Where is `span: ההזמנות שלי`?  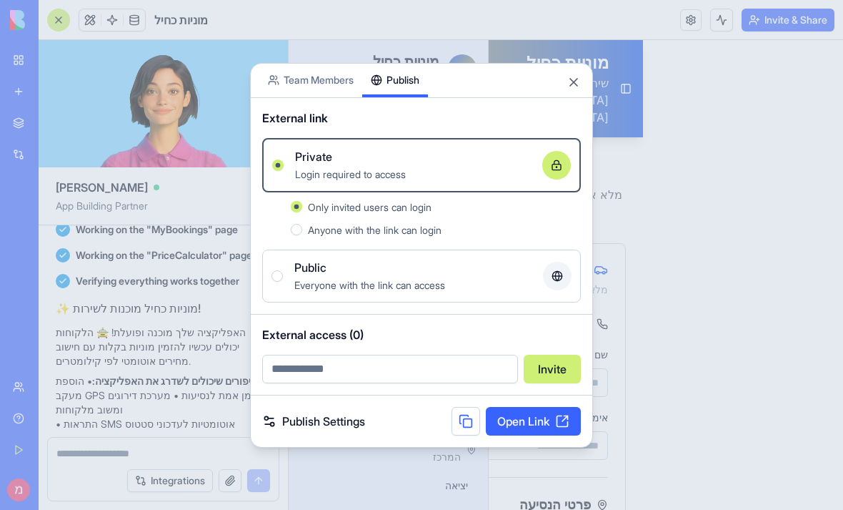 span: ההזמנות שלי is located at coordinates (143, 101).